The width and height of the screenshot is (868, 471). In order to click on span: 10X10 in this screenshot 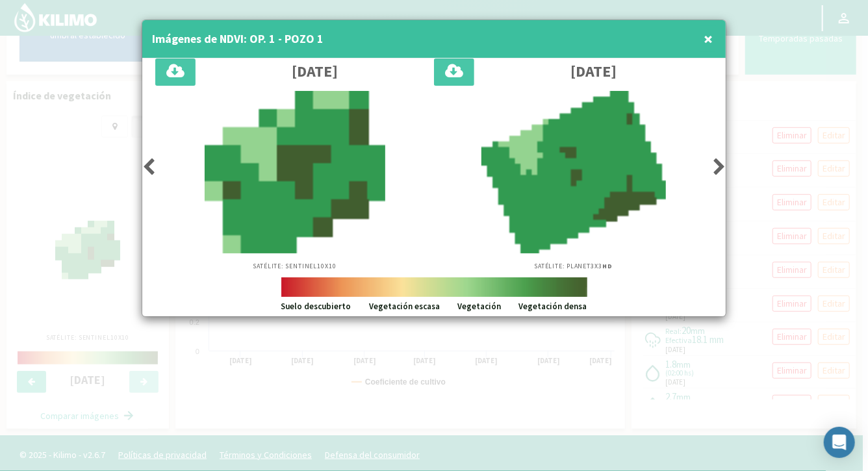, I will do `click(327, 265)`.